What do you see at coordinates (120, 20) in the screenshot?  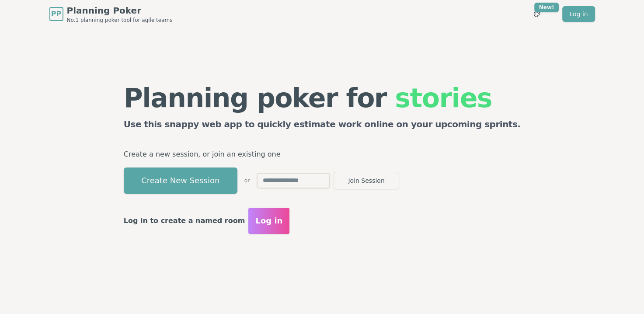 I see `span: No.1 planning poker tool for agile teams` at bounding box center [120, 20].